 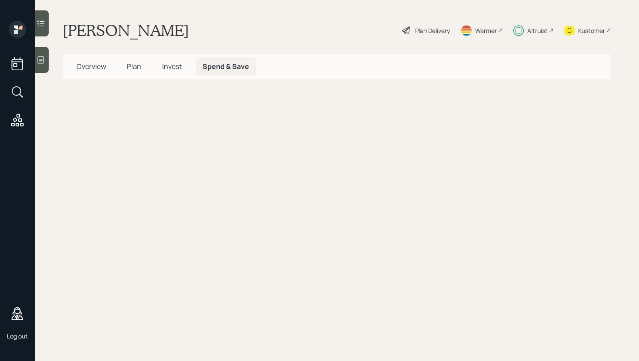 What do you see at coordinates (225, 66) in the screenshot?
I see `span: Spend & Save` at bounding box center [225, 66].